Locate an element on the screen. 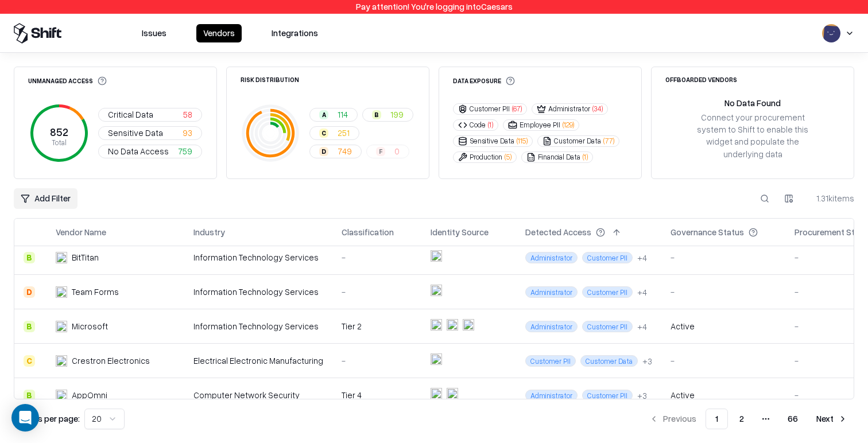 The height and width of the screenshot is (443, 868). span: ( 5 ) is located at coordinates (508, 157).